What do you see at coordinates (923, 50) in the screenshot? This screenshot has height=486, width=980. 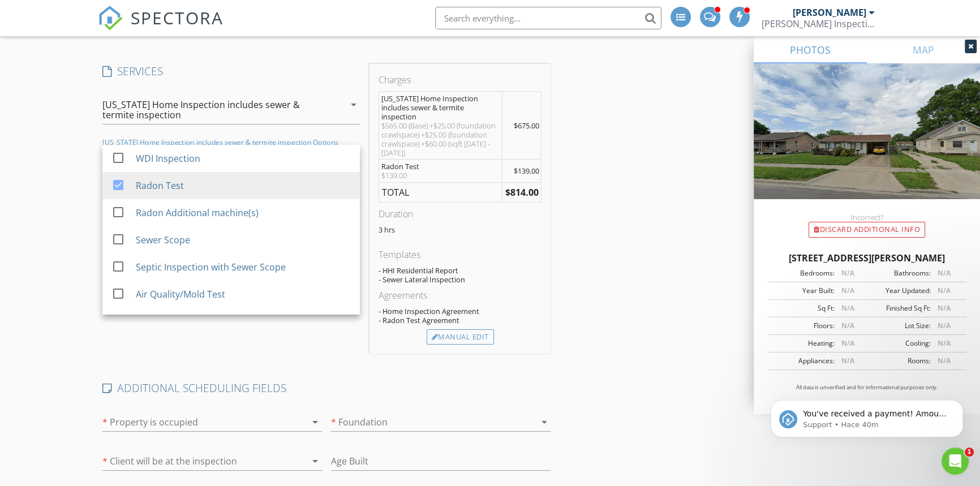 I see `a: MAP` at bounding box center [923, 50].